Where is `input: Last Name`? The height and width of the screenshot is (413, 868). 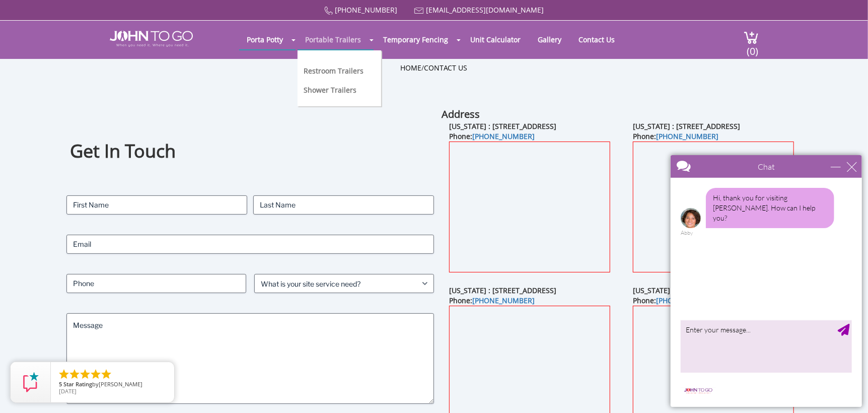
input: Last Name is located at coordinates (344, 205).